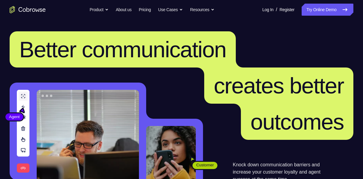  Describe the element at coordinates (202, 10) in the screenshot. I see `button: Resources` at that location.